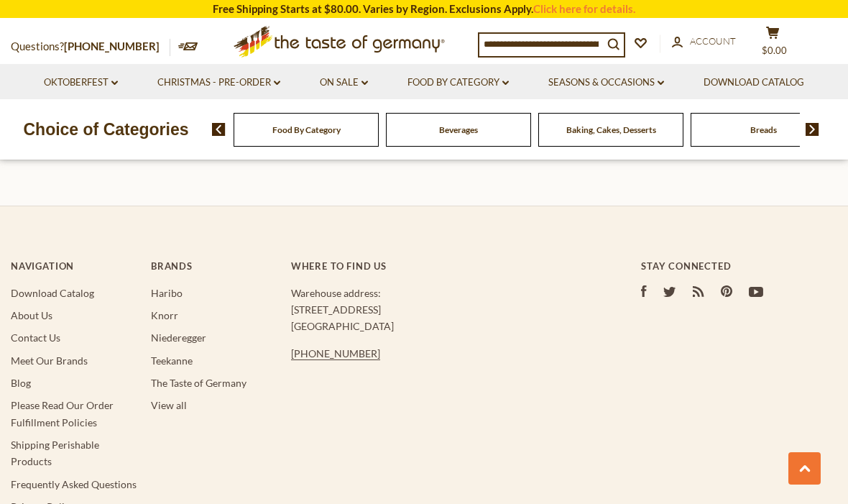 The image size is (848, 504). Describe the element at coordinates (167, 292) in the screenshot. I see `a: Haribo` at that location.